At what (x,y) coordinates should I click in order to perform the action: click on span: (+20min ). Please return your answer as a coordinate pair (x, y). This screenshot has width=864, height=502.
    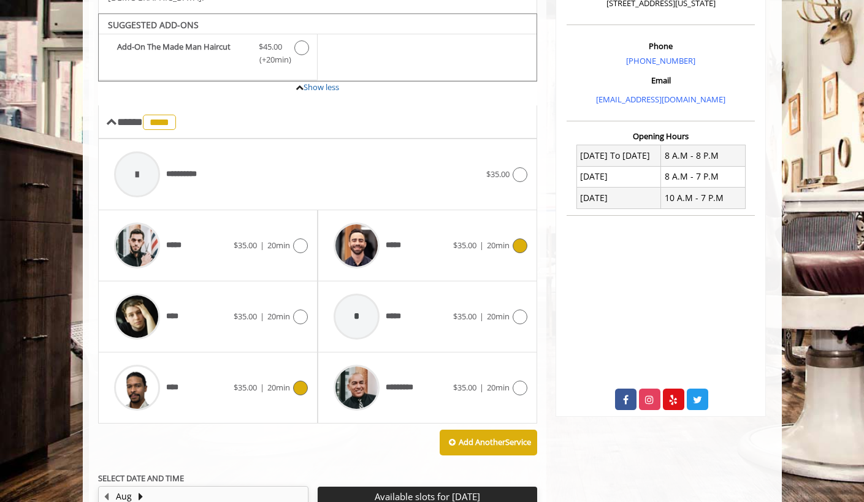
    Looking at the image, I should click on (270, 59).